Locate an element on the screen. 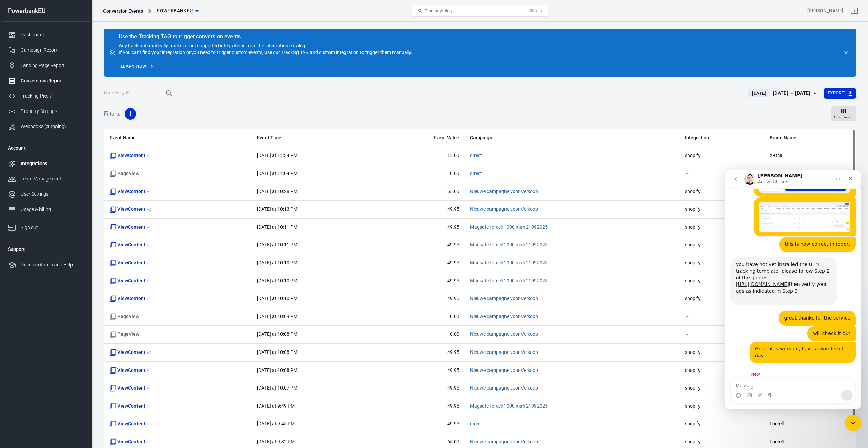 The width and height of the screenshot is (868, 448). button: Find anything...⌘ + K is located at coordinates (480, 11).